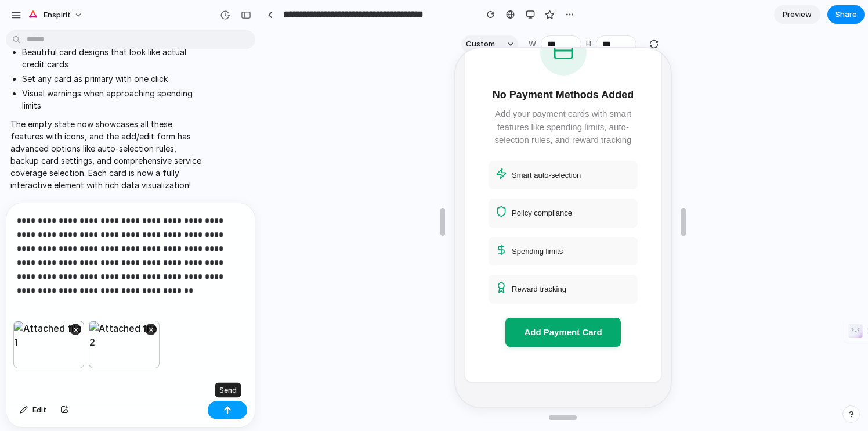  What do you see at coordinates (113, 58) in the screenshot?
I see `li: Beautiful card designs that look like actual credit cards` at bounding box center [113, 58].